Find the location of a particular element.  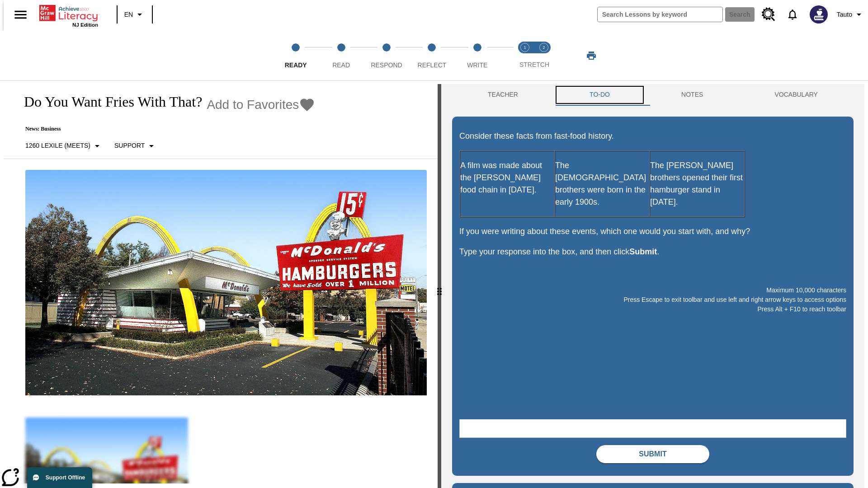

span: NJ Edition is located at coordinates (85, 25).